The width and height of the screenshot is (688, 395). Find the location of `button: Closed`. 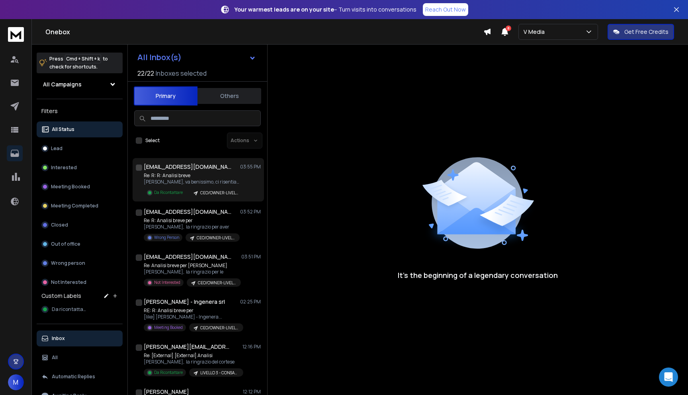

button: Closed is located at coordinates (80, 225).